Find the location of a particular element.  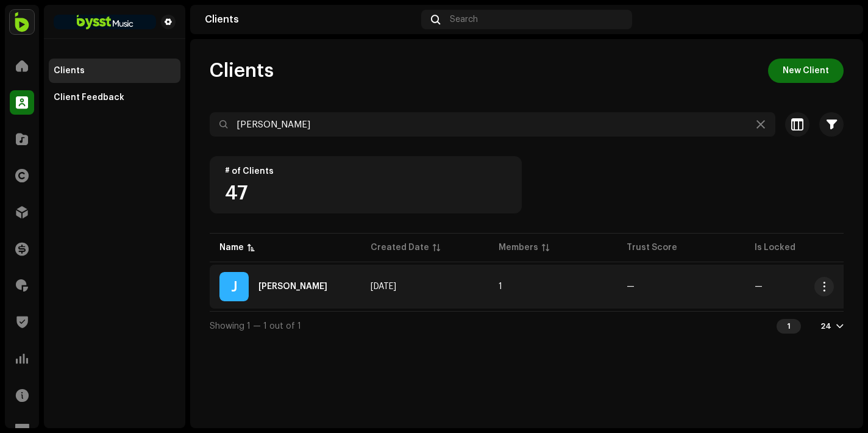

div: # of Clients is located at coordinates (366, 171).